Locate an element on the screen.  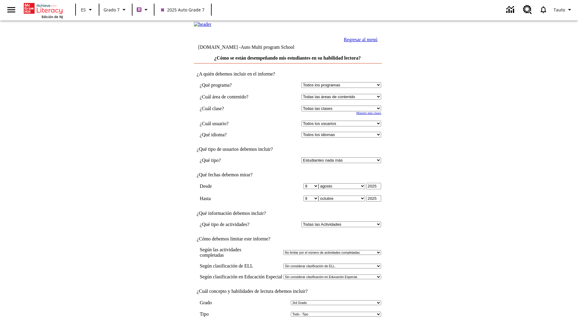
span: Tauto is located at coordinates (559, 10).